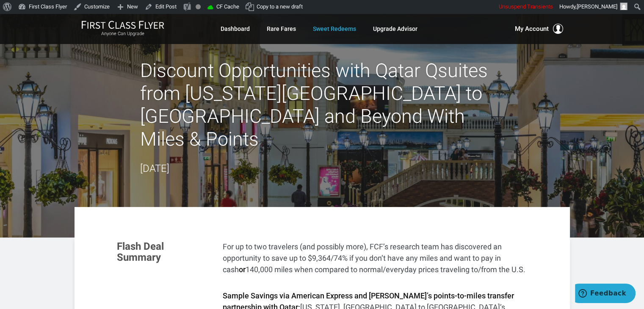  Describe the element at coordinates (532, 29) in the screenshot. I see `span: My Account` at that location.